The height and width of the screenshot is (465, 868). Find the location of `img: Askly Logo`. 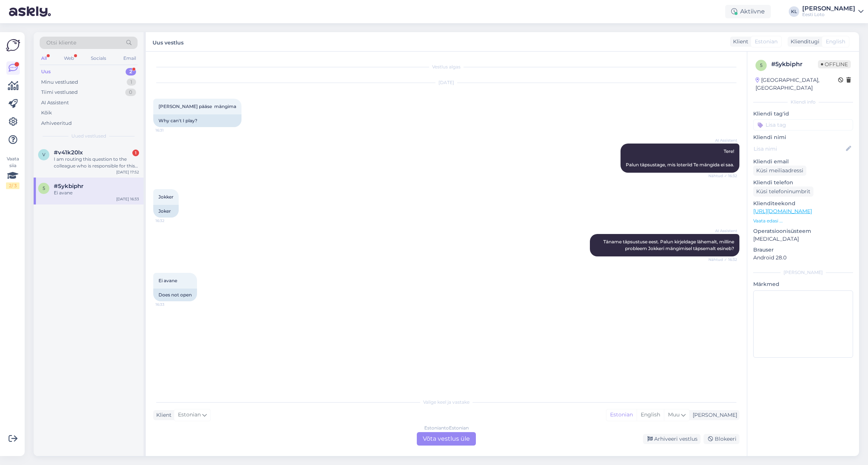

img: Askly Logo is located at coordinates (13, 45).